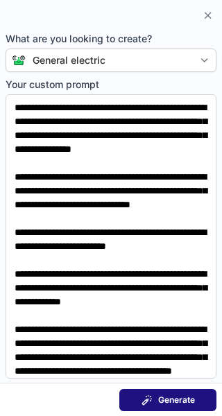 This screenshot has height=416, width=222. What do you see at coordinates (111, 236) in the screenshot?
I see `textarea: Your custom prompt` at bounding box center [111, 236].